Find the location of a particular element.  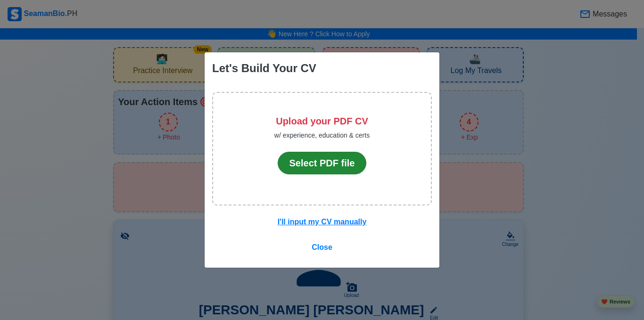

u: I'll input my CV manually is located at coordinates (322, 221).